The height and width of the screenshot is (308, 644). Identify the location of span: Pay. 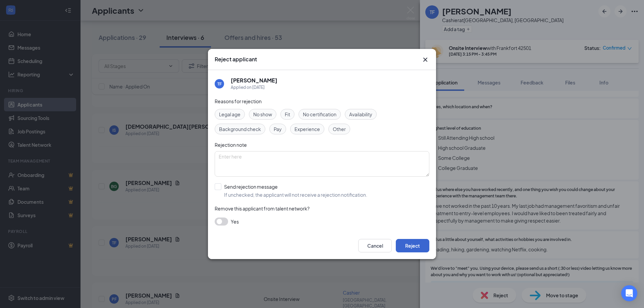
(277, 129).